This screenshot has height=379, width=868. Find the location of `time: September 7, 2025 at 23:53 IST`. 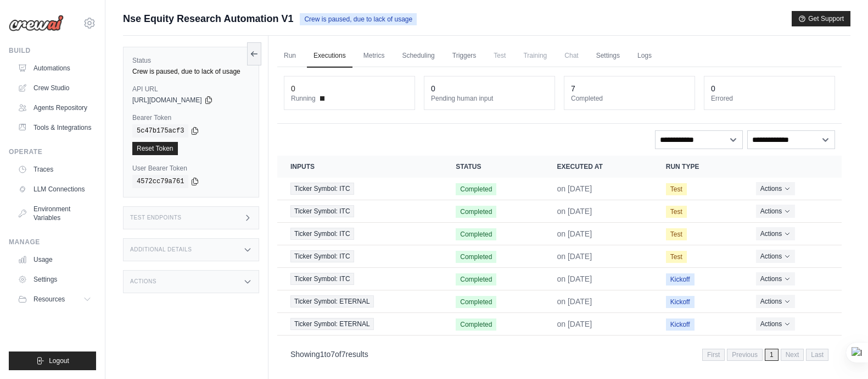

time: September 7, 2025 at 23:53 IST is located at coordinates (574, 189).